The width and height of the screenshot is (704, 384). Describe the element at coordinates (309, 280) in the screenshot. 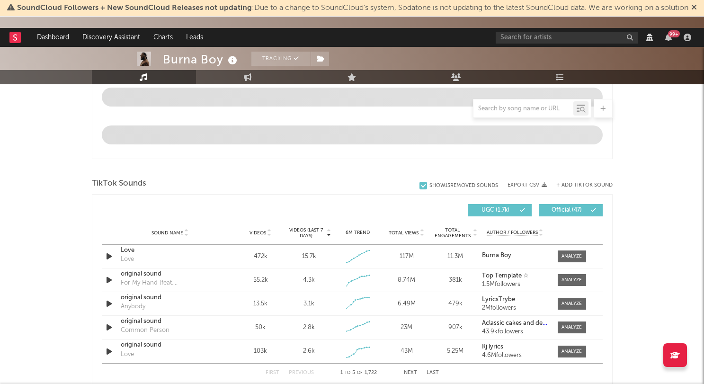

I see `div: 4.3k` at that location.